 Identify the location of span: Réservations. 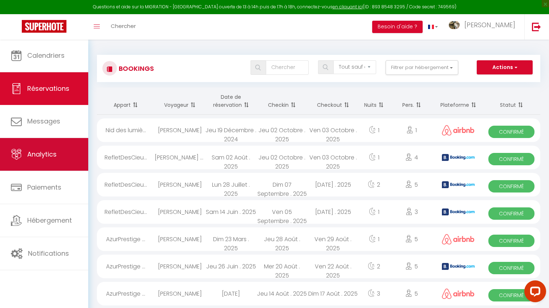
(48, 88).